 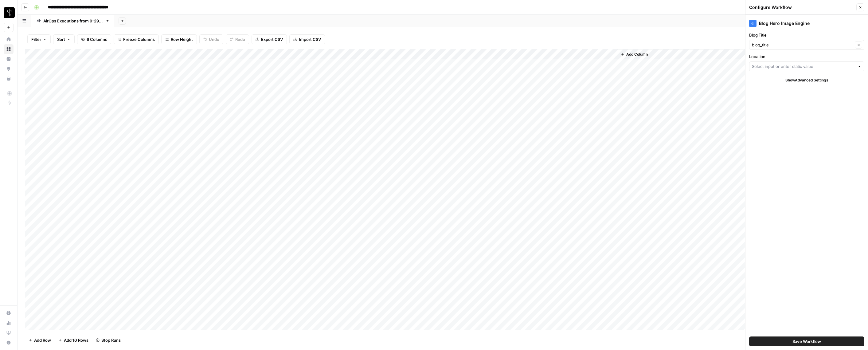 What do you see at coordinates (310, 40) in the screenshot?
I see `span: Import CSV` at bounding box center [310, 40].